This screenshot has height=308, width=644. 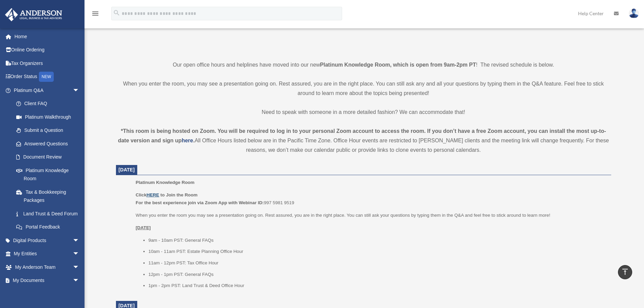 I want to click on strong: *This room is being hosted on Zoom. You will be required to log in to your personal Zoom account ..., so click(x=362, y=135).